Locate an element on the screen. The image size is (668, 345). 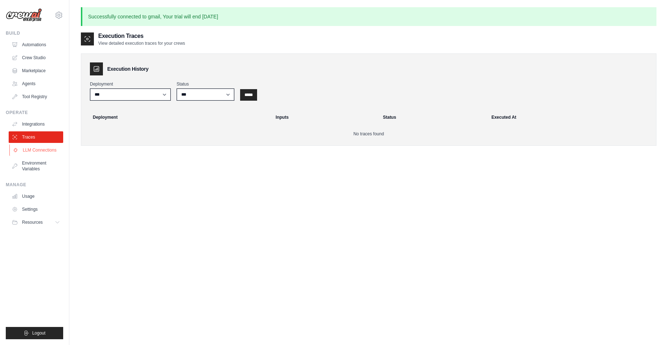
th: Executed At is located at coordinates (570, 117).